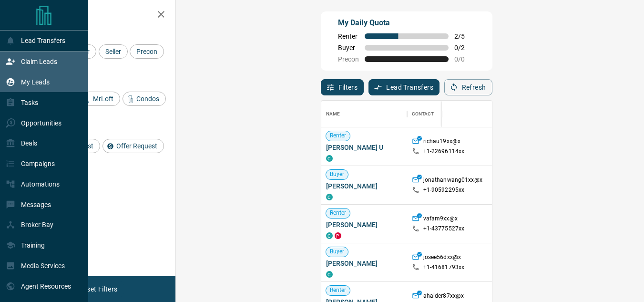 The width and height of the screenshot is (644, 302). Describe the element at coordinates (103, 98) in the screenshot. I see `span: MrLoft` at that location.